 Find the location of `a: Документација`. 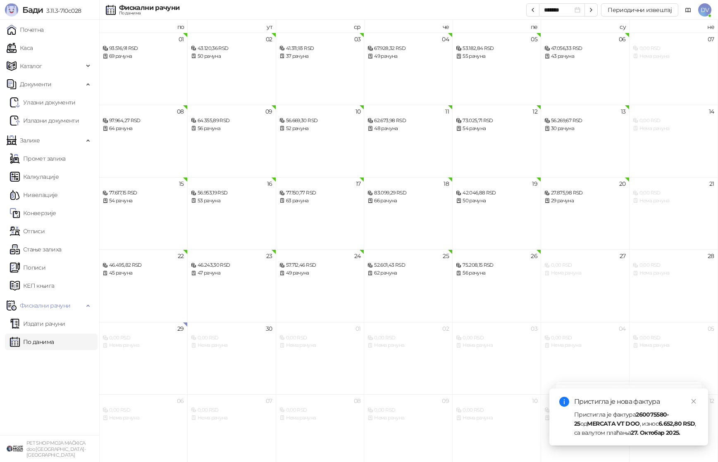

a: Документација is located at coordinates (688, 10).